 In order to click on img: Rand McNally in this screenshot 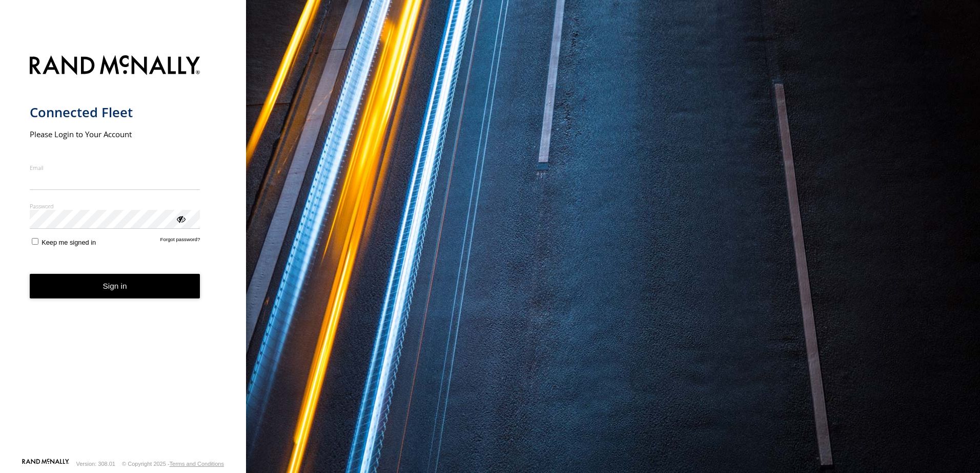, I will do `click(115, 66)`.